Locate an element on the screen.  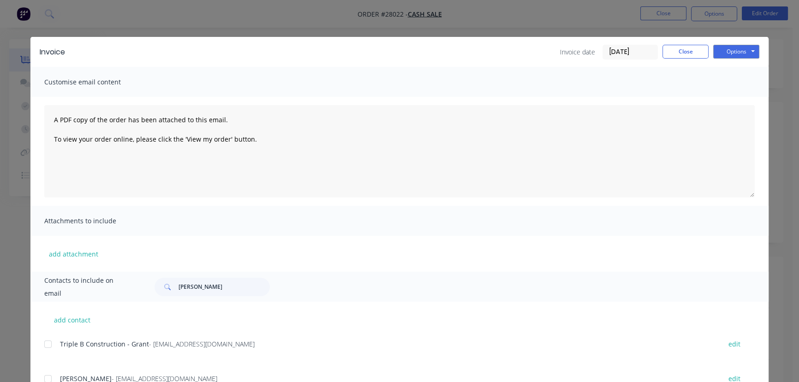
button: Close is located at coordinates (685, 52).